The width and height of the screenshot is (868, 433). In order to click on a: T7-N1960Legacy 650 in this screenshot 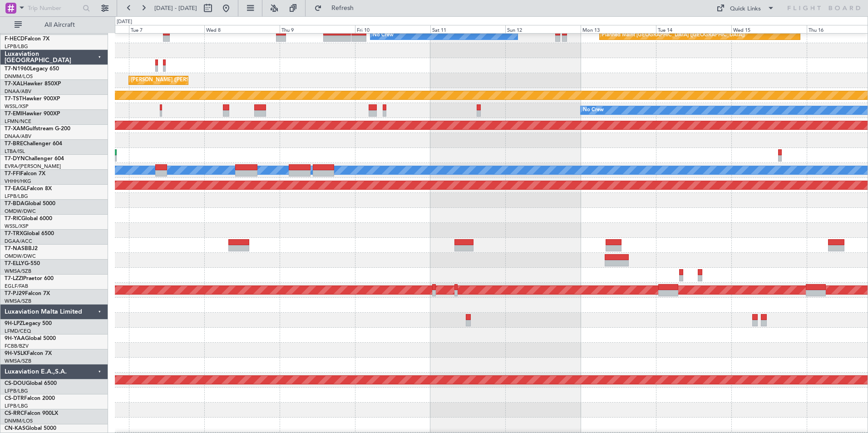, I will do `click(31, 69)`.